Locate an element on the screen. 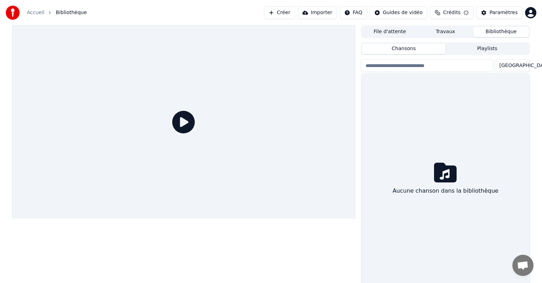 Image resolution: width=542 pixels, height=283 pixels. button: Importer is located at coordinates (317, 13).